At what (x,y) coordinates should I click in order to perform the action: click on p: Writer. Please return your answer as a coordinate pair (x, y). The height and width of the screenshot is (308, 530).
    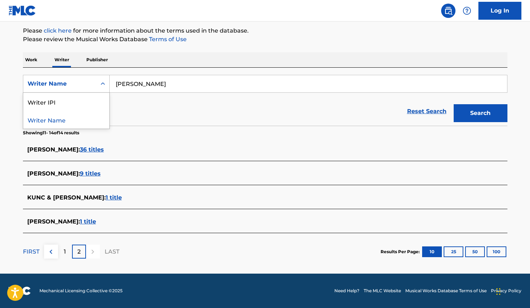
    Looking at the image, I should click on (62, 60).